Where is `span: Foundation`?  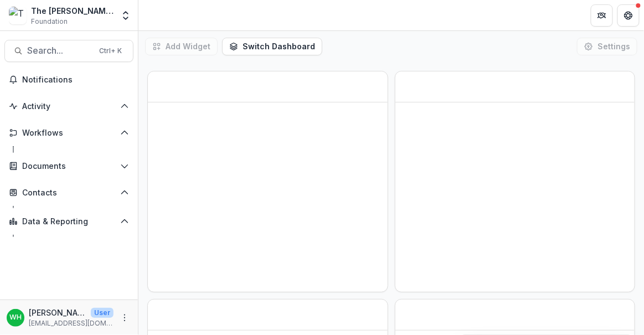 span: Foundation is located at coordinates (49, 22).